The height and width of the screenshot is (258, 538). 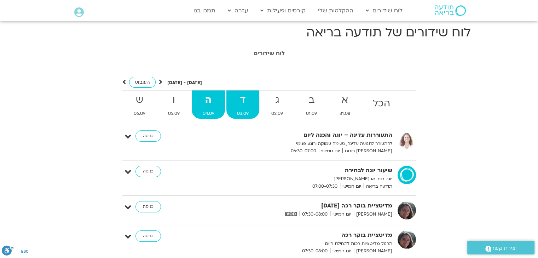 I want to click on strong: שיעור יוגה לבחירה, so click(x=306, y=170).